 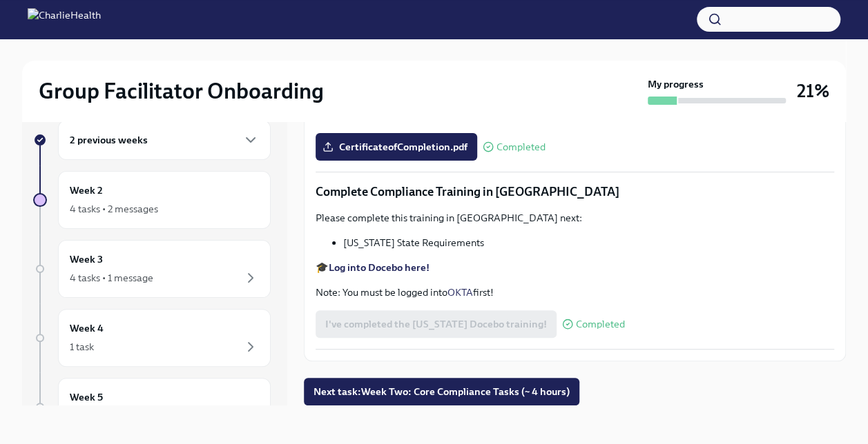 What do you see at coordinates (64, 19) in the screenshot?
I see `img: CharlieHealth` at bounding box center [64, 19].